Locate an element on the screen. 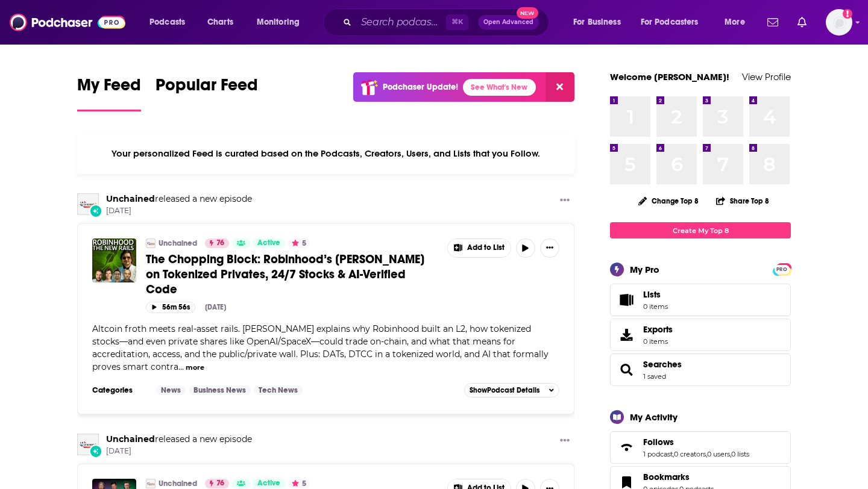  h3: released a new episode is located at coordinates (179, 439).